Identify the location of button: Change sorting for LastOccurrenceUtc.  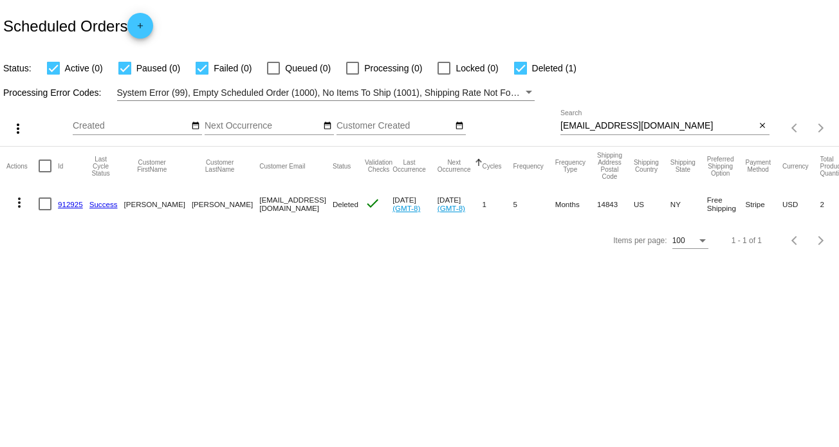
(409, 166).